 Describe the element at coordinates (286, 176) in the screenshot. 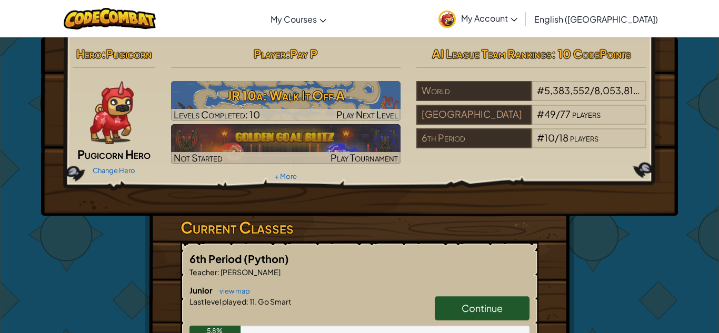

I see `a: + More` at that location.